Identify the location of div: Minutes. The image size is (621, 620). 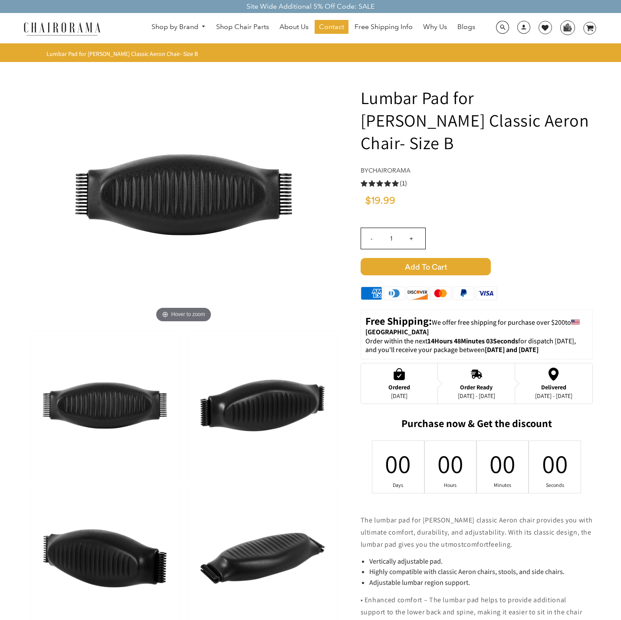
(502, 485).